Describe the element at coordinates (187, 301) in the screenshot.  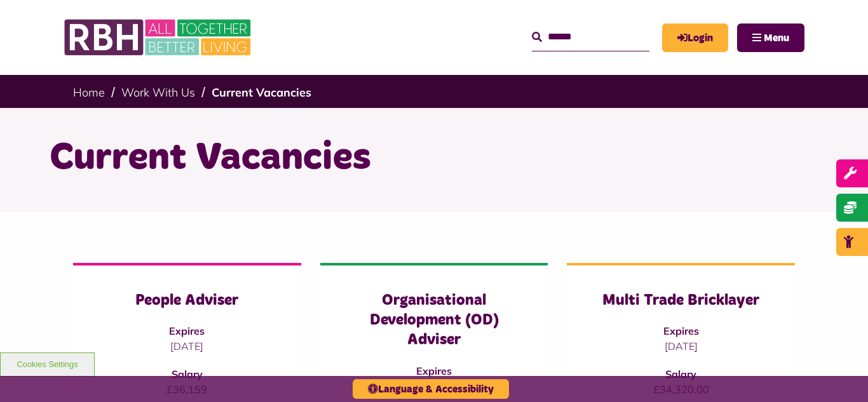
I see `h3: People Adviser` at that location.